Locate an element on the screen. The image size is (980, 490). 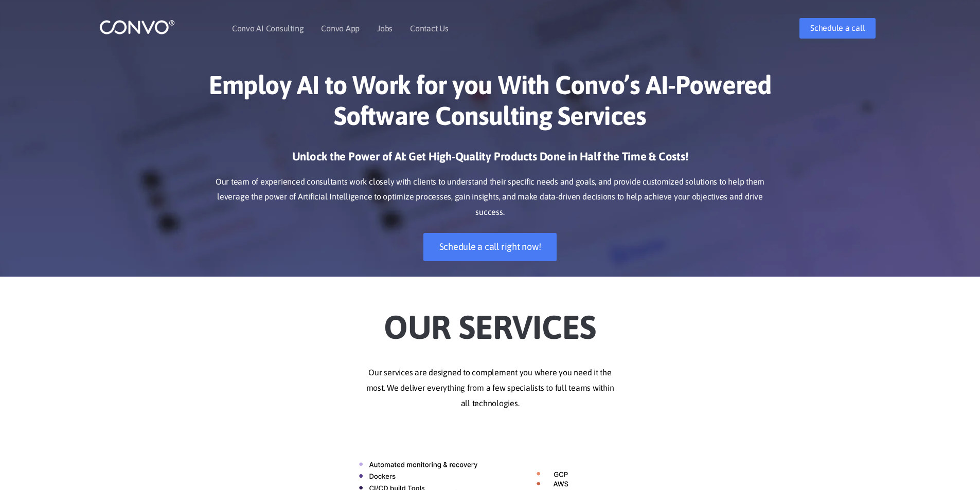
a: Schedule a call is located at coordinates (837, 29).